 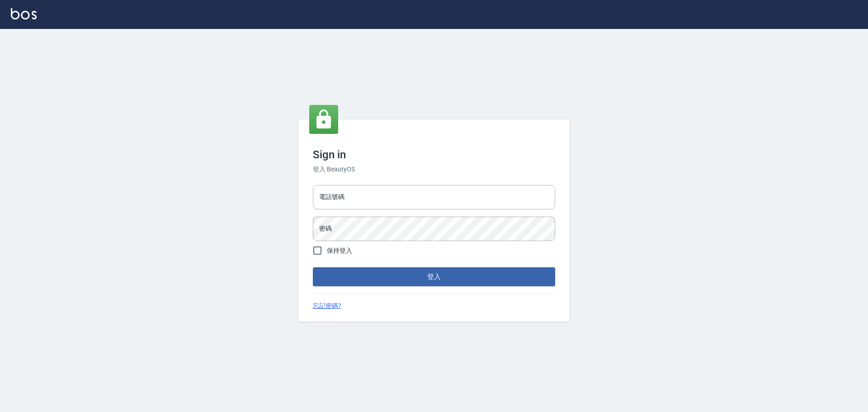 What do you see at coordinates (339, 251) in the screenshot?
I see `span: 保持登入` at bounding box center [339, 251].